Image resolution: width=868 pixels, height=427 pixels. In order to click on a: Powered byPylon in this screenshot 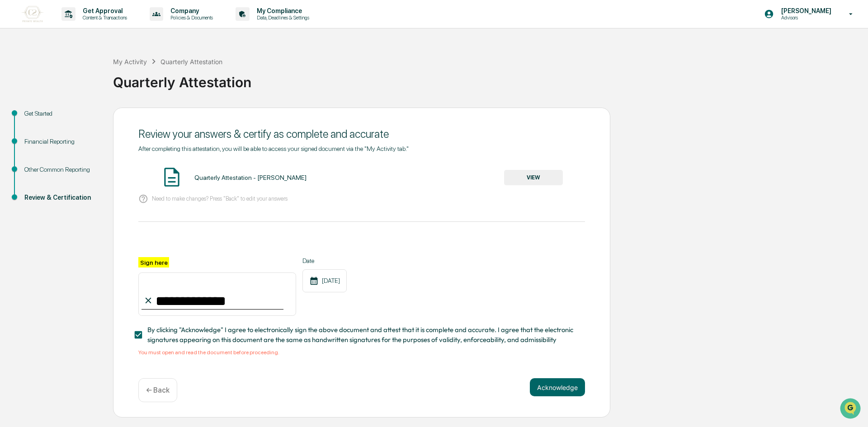, I will do `click(87, 157)`.